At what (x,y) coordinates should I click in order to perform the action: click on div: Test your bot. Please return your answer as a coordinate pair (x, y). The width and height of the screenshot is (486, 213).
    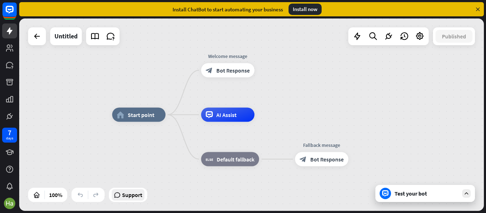
    Looking at the image, I should click on (427, 194).